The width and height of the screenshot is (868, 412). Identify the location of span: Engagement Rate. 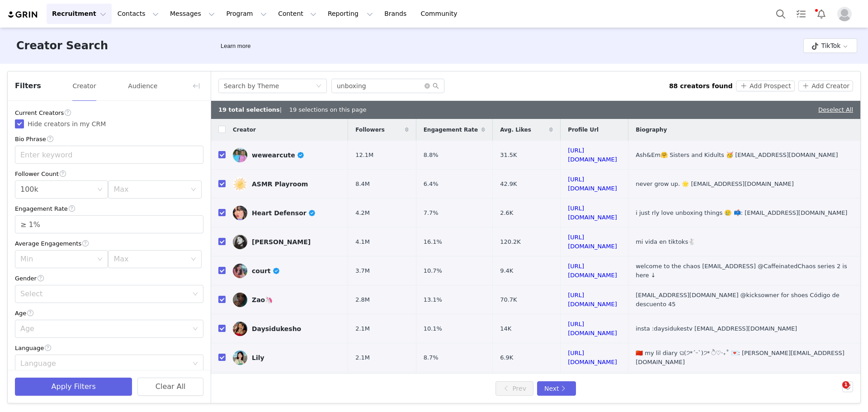
(451, 130).